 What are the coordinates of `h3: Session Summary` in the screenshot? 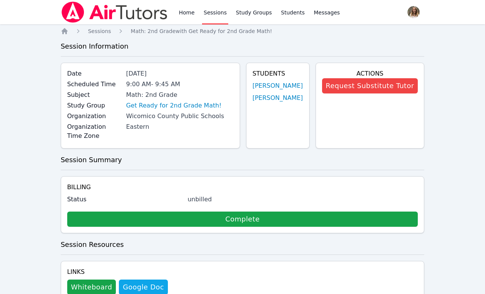 It's located at (242, 160).